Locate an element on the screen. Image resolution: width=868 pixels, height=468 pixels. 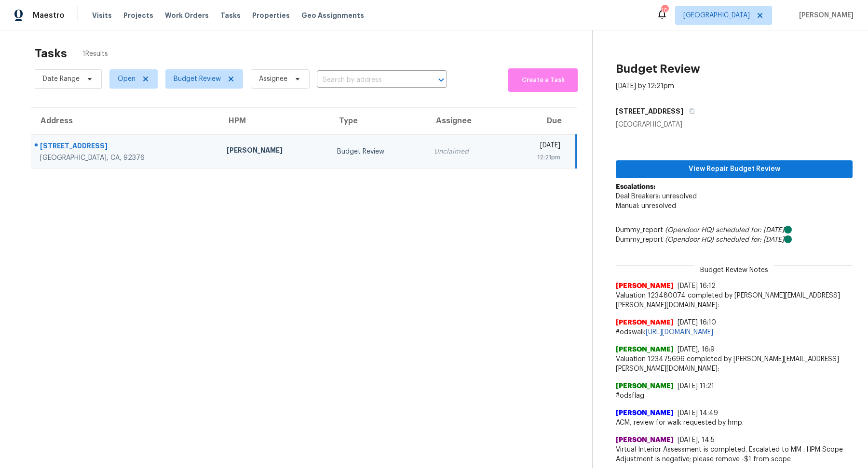
button: Create a Task is located at coordinates (543, 80).